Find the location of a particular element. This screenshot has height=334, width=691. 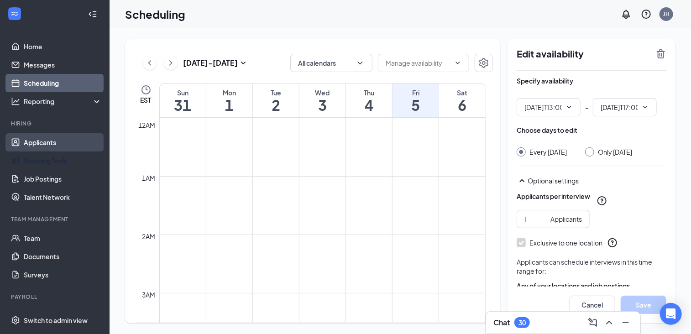

div: Wed is located at coordinates (322, 93).